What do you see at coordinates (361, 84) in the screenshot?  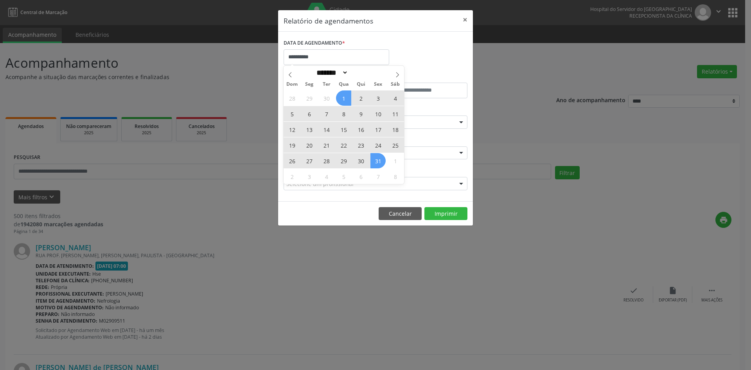 I see `span: Qui` at bounding box center [361, 84].